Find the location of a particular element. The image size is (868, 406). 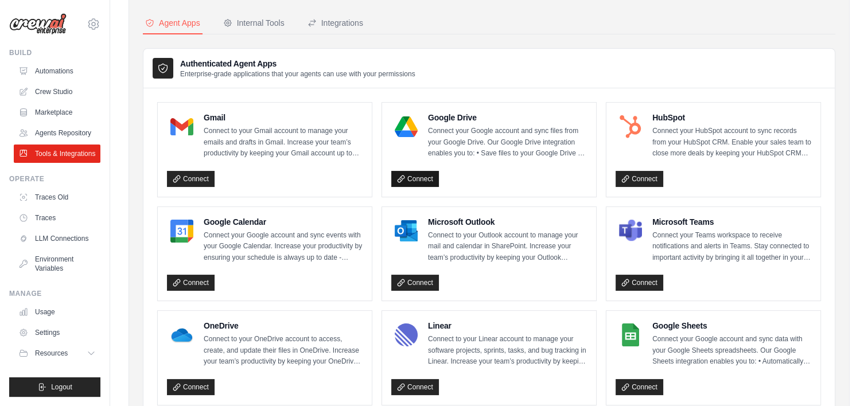

button: Integrations is located at coordinates (335, 24).